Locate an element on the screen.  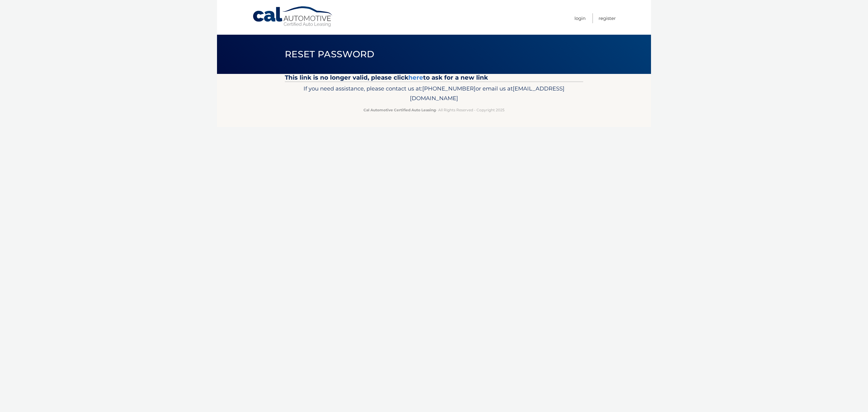
strong: Cal Automotive Certified Auto Leasing is located at coordinates (400, 110).